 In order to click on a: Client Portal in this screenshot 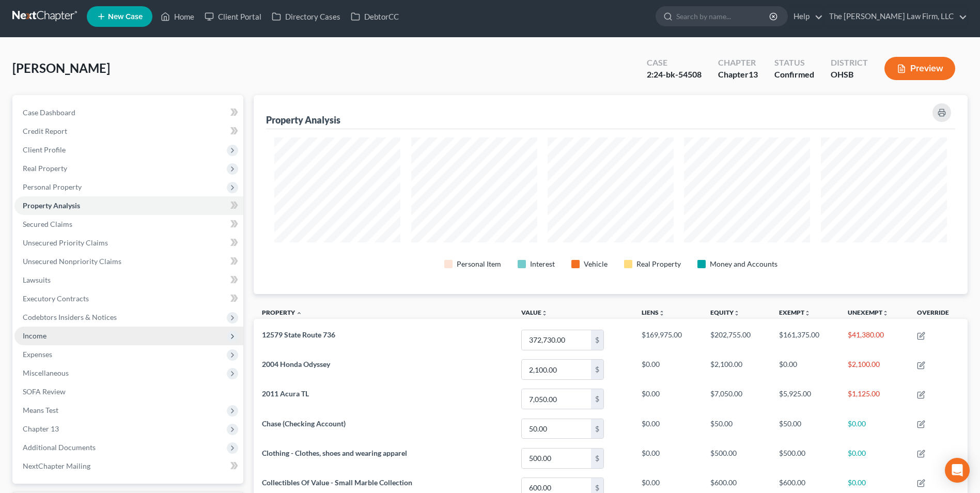, I will do `click(233, 16)`.